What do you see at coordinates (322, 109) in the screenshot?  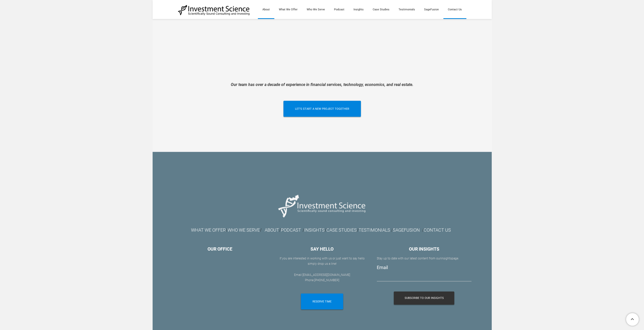 I see `a: let's start a new project together` at bounding box center [322, 109].